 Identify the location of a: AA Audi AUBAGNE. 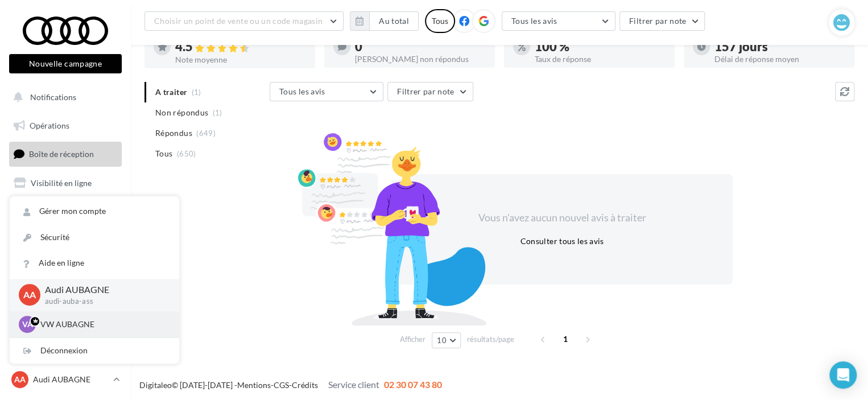
(65, 380).